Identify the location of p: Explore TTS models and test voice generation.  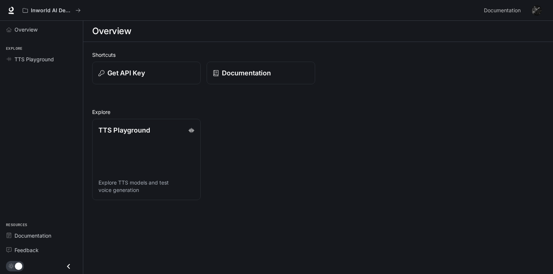
(146, 187).